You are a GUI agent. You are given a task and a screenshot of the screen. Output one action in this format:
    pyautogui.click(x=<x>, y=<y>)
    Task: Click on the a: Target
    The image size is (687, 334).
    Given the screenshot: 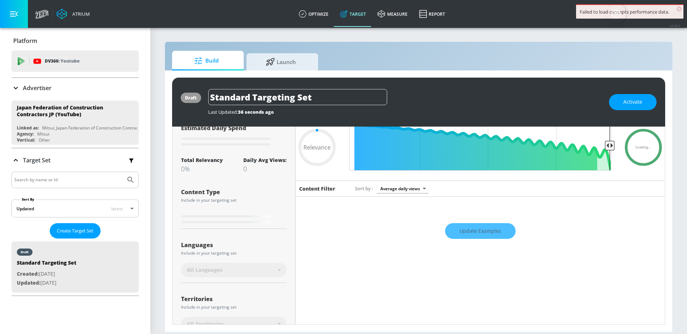 What is the action you would take?
    pyautogui.click(x=353, y=14)
    